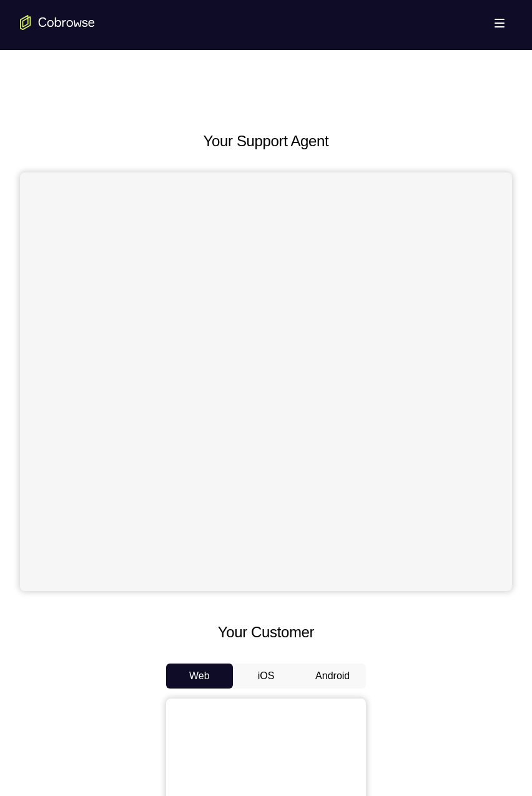 The width and height of the screenshot is (532, 796). I want to click on a: Go to the home page, so click(58, 22).